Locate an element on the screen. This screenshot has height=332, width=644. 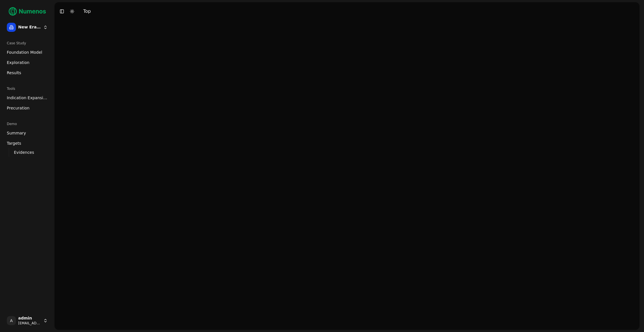
span: Foundation Model is located at coordinates (25, 52).